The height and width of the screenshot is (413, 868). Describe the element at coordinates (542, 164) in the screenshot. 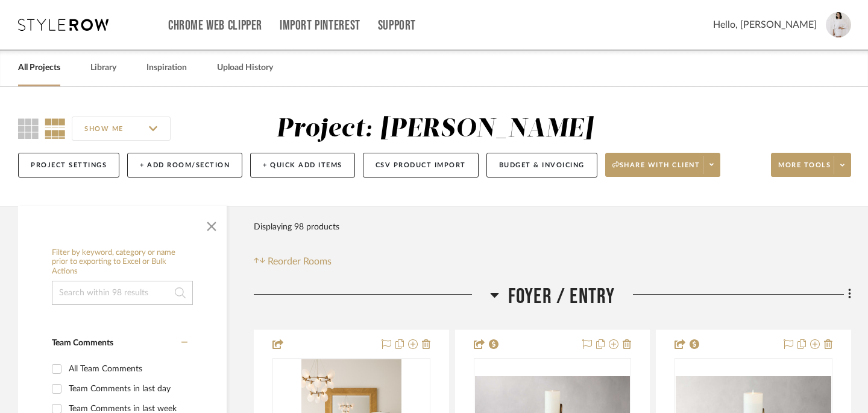

I see `button: Budget & Invoicing` at that location.